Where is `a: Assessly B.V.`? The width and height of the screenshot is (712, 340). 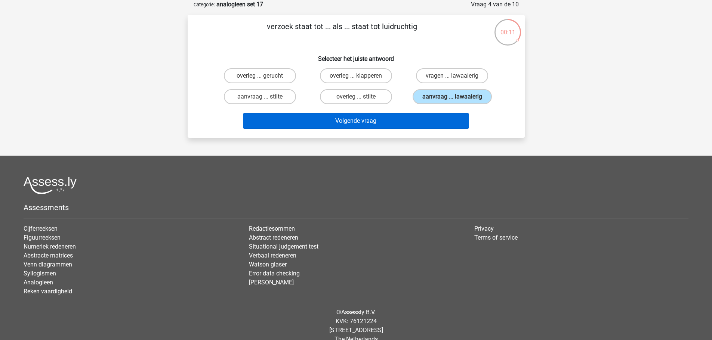
a: Assessly B.V. is located at coordinates (358, 312).